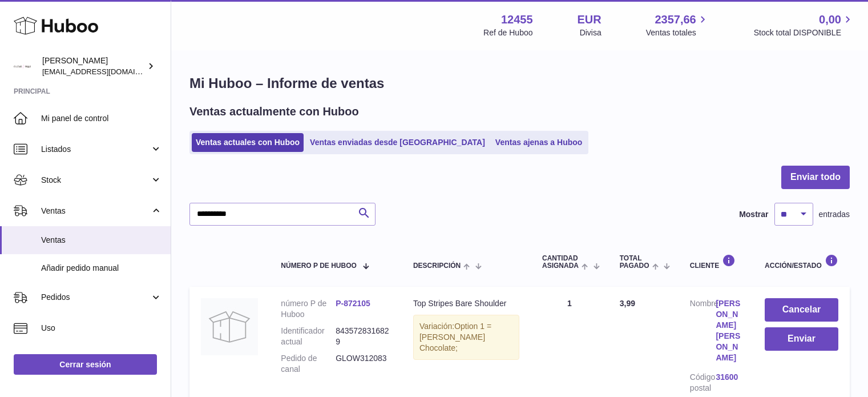 The height and width of the screenshot is (397, 868). I want to click on a: Ventas actuales con Huboo, so click(248, 142).